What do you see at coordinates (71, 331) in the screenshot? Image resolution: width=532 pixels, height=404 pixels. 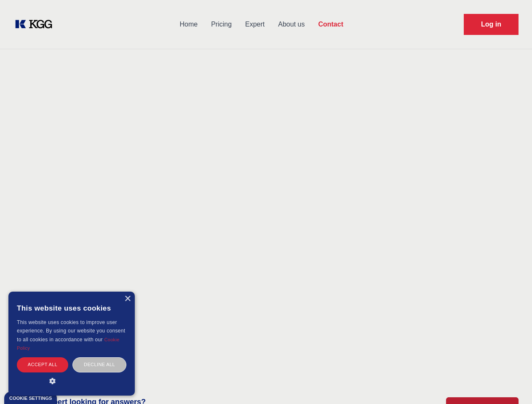 I see `span: This website uses cookies to improve user experience. By using our website you consent to all coo...` at bounding box center [71, 331].